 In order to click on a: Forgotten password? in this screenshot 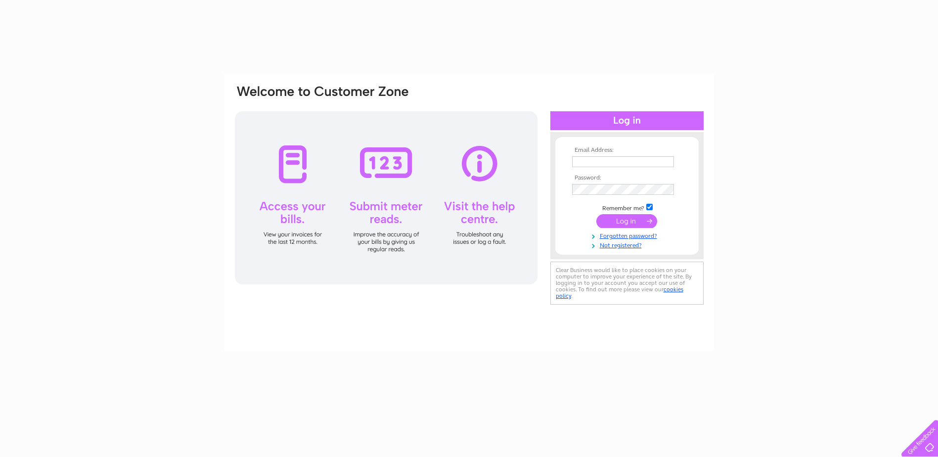, I will do `click(628, 235)`.